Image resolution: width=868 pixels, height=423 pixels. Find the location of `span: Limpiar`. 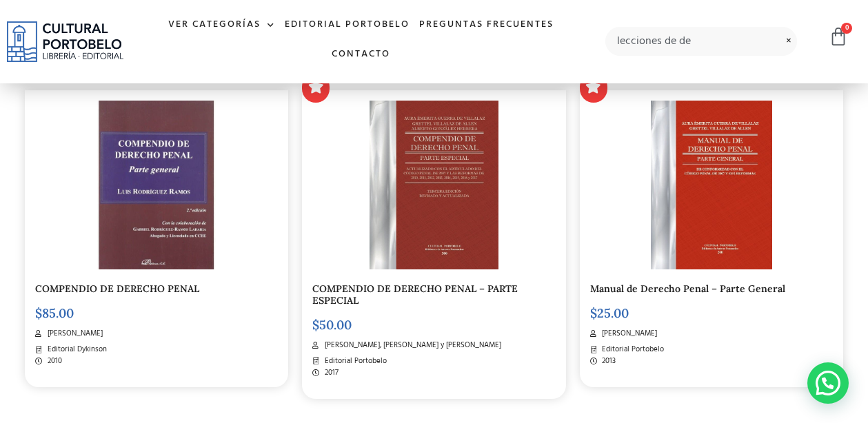

span: Limpiar is located at coordinates (788, 33).